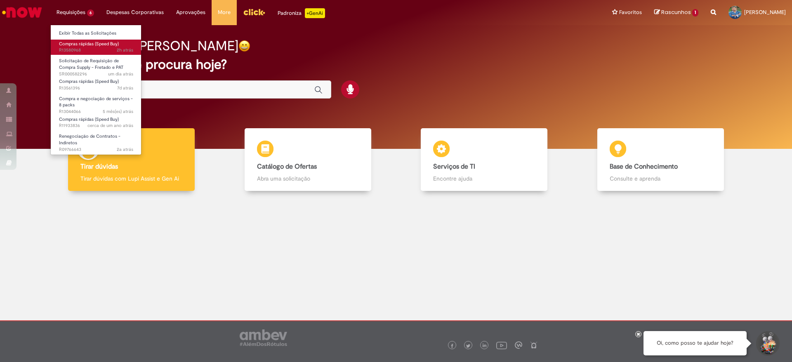 The image size is (792, 362). What do you see at coordinates (695, 13) in the screenshot?
I see `span: 1` at bounding box center [695, 13].